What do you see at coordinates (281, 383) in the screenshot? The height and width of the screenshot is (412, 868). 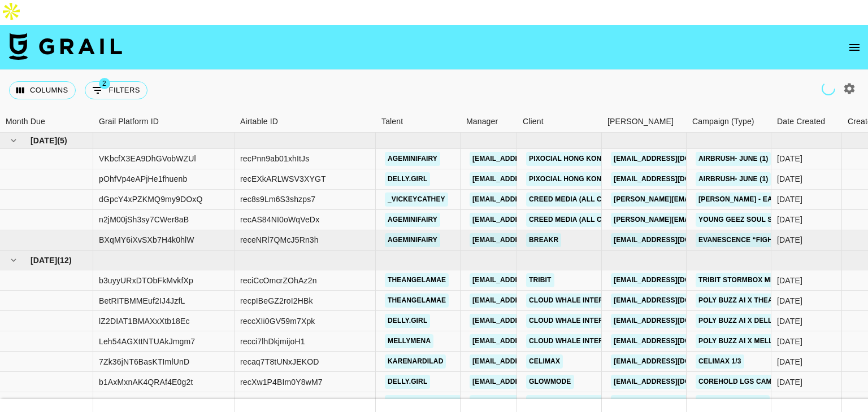 I see `div: recXw1P4BIm0Y8wM7` at bounding box center [281, 383].